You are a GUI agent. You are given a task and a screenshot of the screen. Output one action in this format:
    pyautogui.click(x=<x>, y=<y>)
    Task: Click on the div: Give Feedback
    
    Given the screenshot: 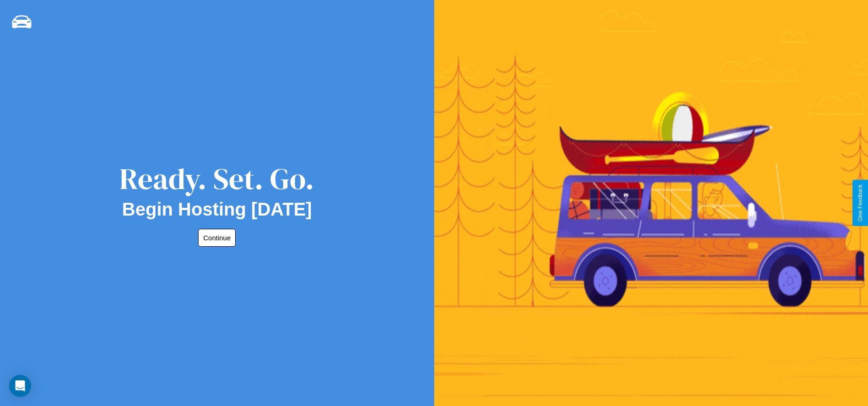 What is the action you would take?
    pyautogui.click(x=860, y=203)
    